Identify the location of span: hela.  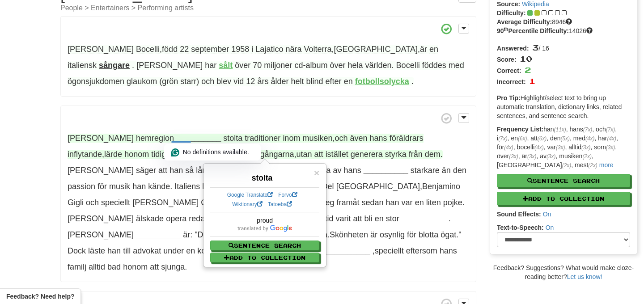
(355, 65).